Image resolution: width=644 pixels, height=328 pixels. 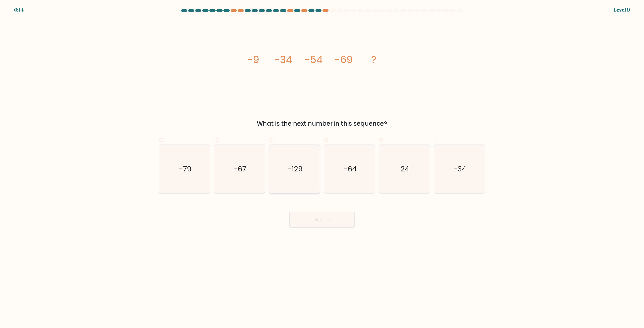 I want to click on text: -67, so click(x=240, y=169).